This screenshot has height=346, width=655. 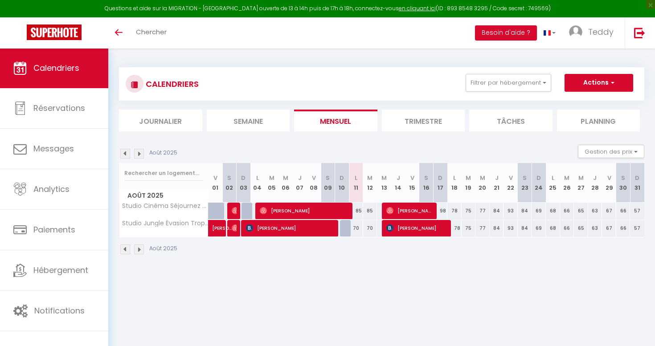 I want to click on a: ... Teddy, so click(x=594, y=33).